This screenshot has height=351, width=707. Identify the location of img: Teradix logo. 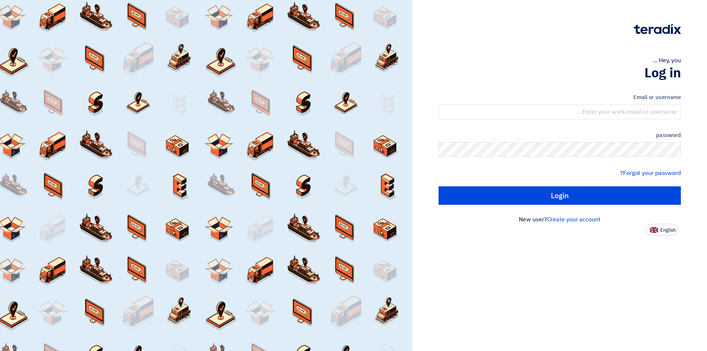
(658, 29).